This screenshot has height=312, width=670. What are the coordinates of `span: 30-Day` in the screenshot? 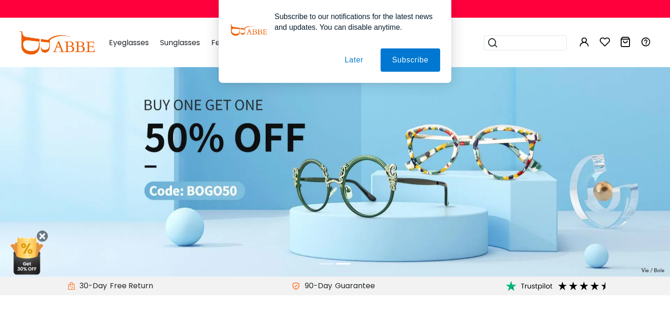 It's located at (91, 286).